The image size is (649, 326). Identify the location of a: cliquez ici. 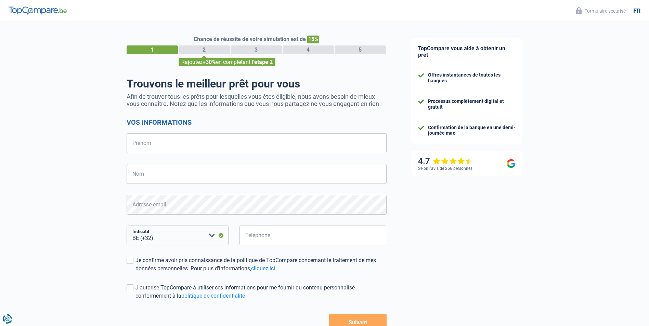
(263, 268).